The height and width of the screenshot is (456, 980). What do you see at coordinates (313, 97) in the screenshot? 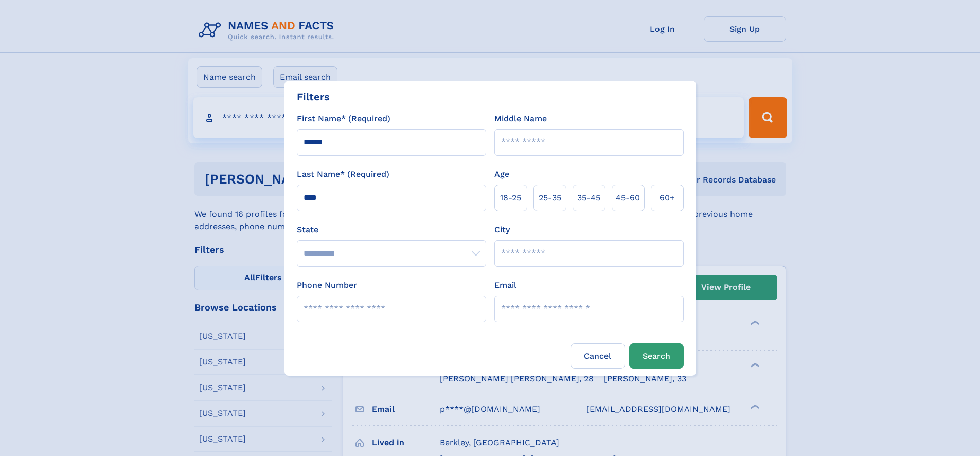
I see `div: Filters` at bounding box center [313, 97].